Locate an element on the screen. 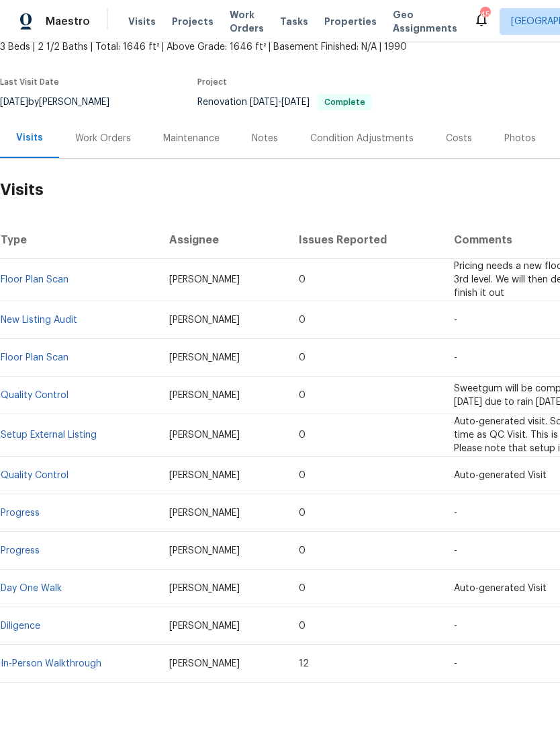  a: In-Person Walkthrough is located at coordinates (51, 664).